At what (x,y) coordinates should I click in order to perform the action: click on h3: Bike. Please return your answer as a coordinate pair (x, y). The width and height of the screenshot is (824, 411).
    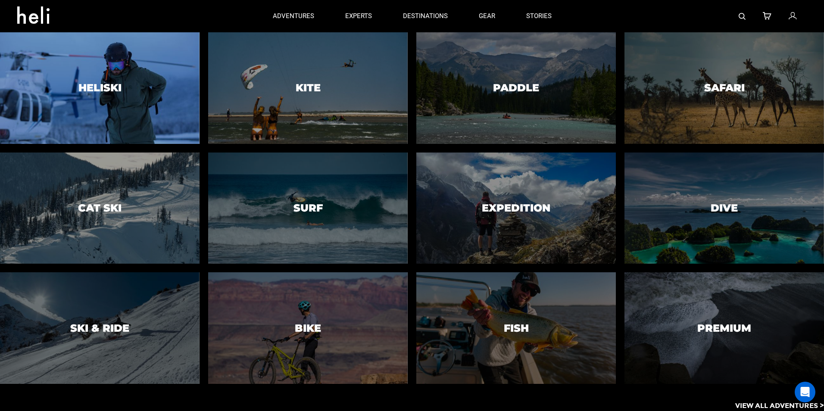
    Looking at the image, I should click on (308, 328).